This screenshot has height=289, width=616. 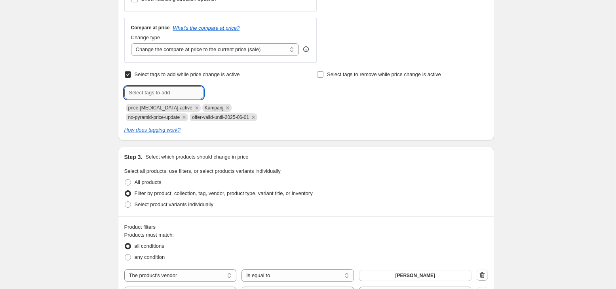 I want to click on span: Select tags to remove while price change is active, so click(x=384, y=74).